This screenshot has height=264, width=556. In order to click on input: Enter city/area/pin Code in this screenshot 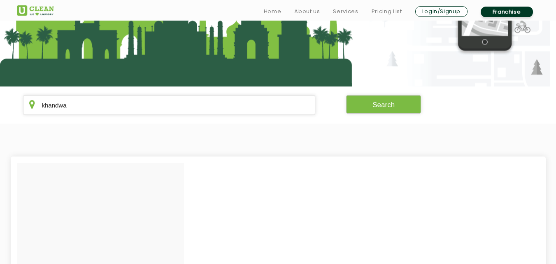, I will do `click(169, 105)`.